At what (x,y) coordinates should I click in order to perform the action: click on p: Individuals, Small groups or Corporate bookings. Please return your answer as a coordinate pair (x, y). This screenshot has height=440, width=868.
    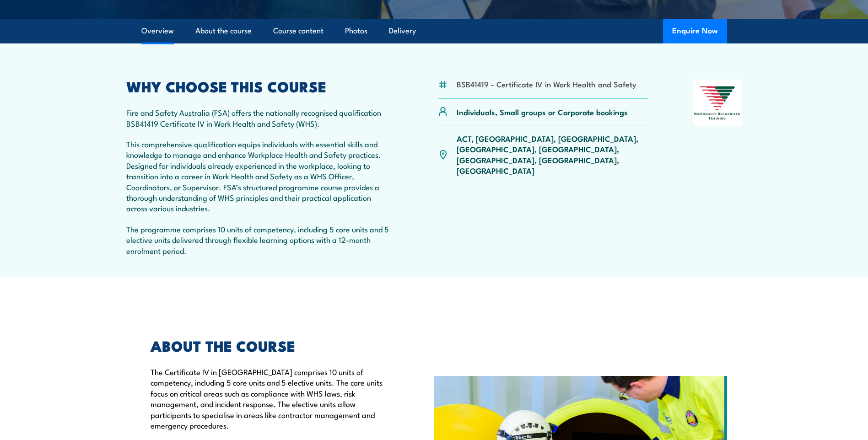
    Looking at the image, I should click on (542, 112).